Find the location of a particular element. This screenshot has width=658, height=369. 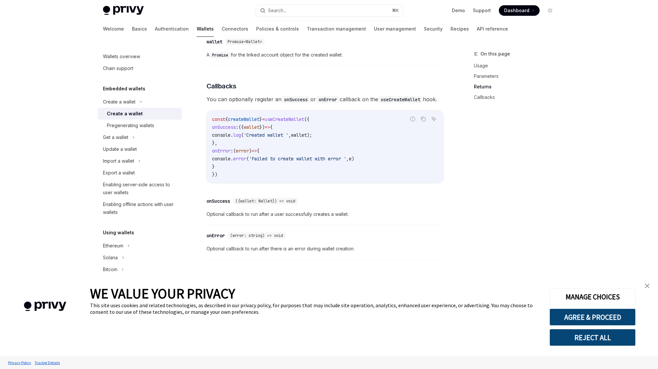

a: Returns is located at coordinates (517, 87).